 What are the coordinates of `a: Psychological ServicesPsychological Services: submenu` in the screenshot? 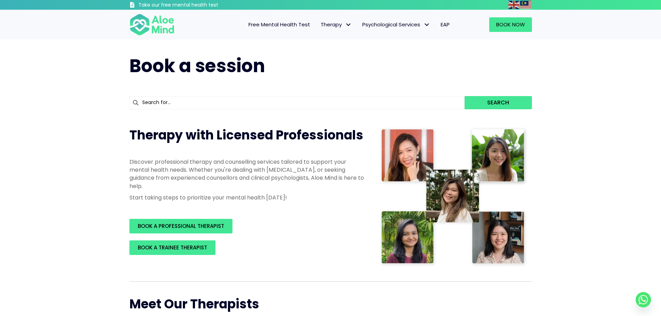 It's located at (396, 25).